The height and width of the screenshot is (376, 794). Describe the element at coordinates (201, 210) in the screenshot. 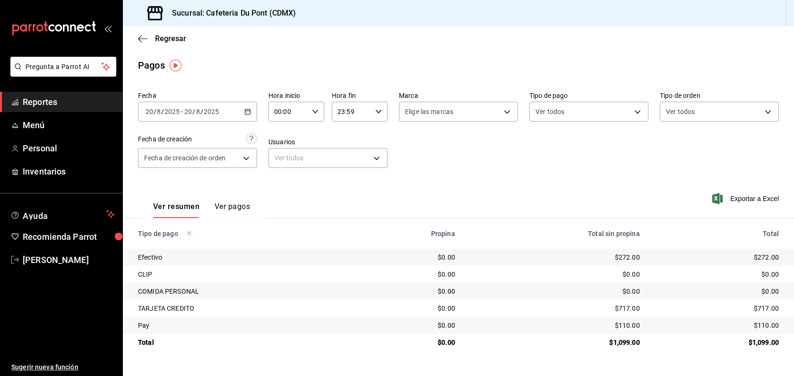

I see `div: navigation tabs` at that location.